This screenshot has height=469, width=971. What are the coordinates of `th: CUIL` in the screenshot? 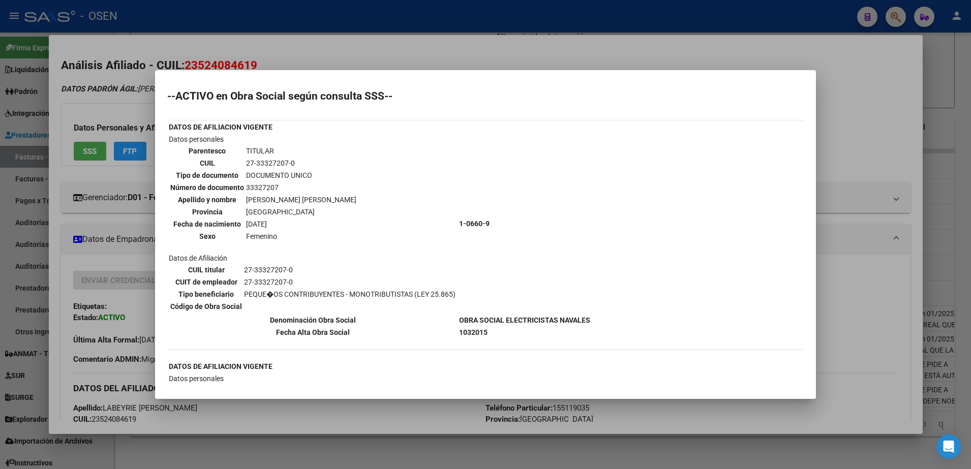 It's located at (207, 163).